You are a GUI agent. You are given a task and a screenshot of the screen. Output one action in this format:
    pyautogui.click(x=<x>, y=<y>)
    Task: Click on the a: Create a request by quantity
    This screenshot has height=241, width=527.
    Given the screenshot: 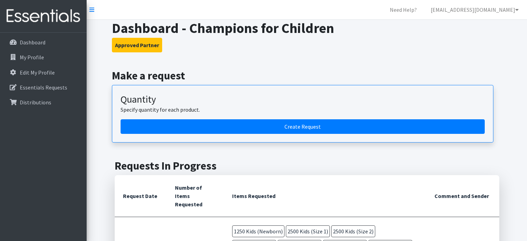 What is the action you would take?
    pyautogui.click(x=302, y=126)
    